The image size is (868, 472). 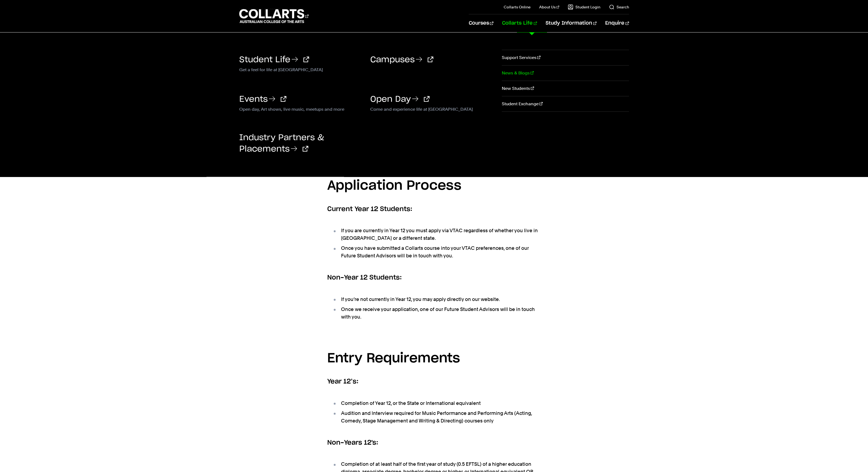 What do you see at coordinates (437, 252) in the screenshot?
I see `li: Once you have submitted a Collarts course into your VTAC preferences, one of our Future Student A...` at bounding box center [437, 252].